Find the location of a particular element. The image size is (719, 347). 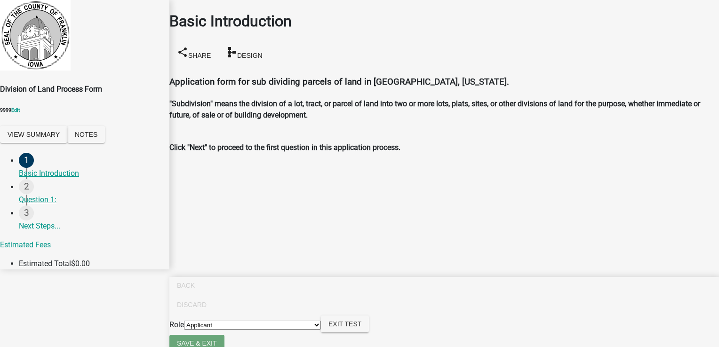

span: Save & Exit is located at coordinates (197, 344).